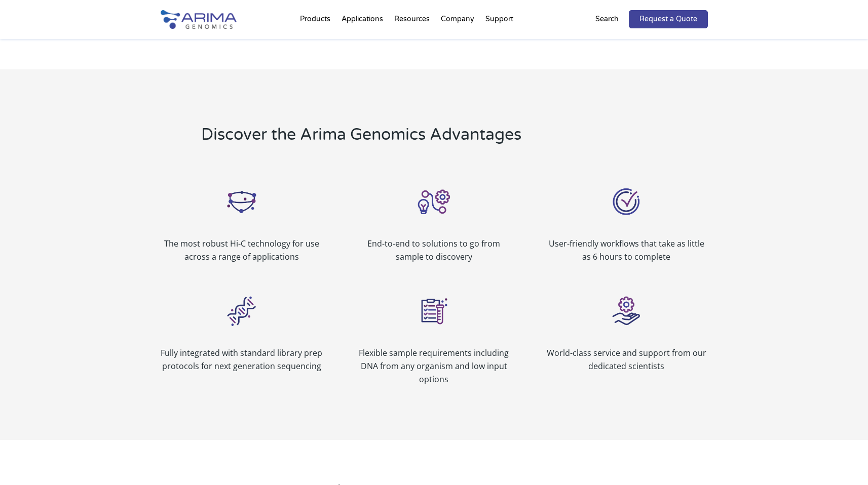 The width and height of the screenshot is (868, 485). What do you see at coordinates (842, 461) in the screenshot?
I see `div: Chat Widget` at bounding box center [842, 461].